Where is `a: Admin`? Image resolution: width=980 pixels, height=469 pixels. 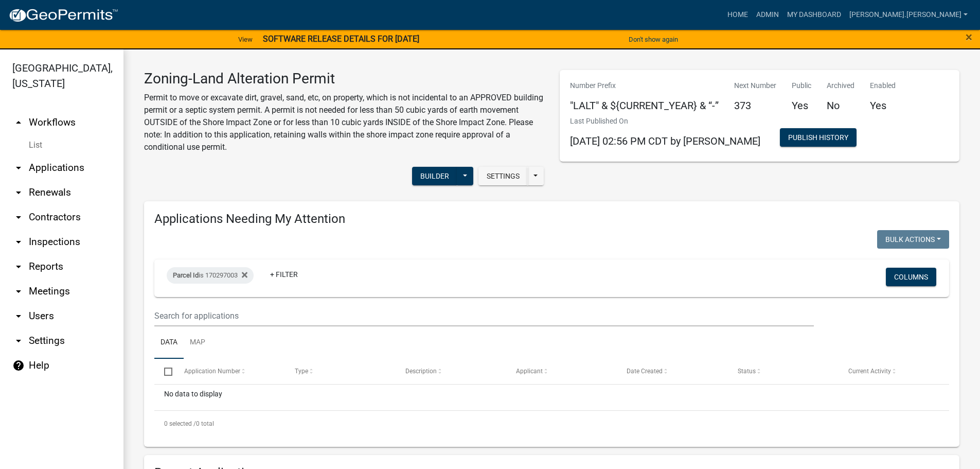 a: Admin is located at coordinates (768, 15).